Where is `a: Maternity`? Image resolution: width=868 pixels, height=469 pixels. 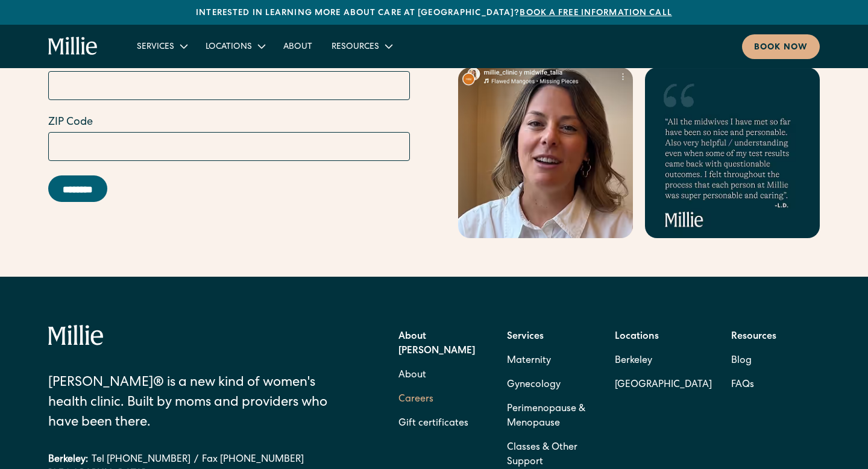
a: Maternity is located at coordinates (529, 361).